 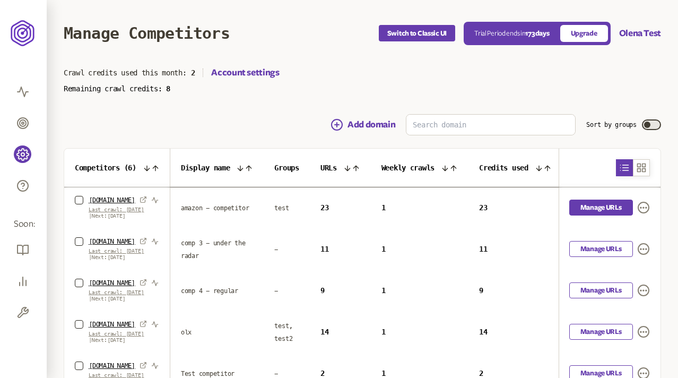 What do you see at coordinates (363, 125) in the screenshot?
I see `button: Add domain` at bounding box center [363, 125].